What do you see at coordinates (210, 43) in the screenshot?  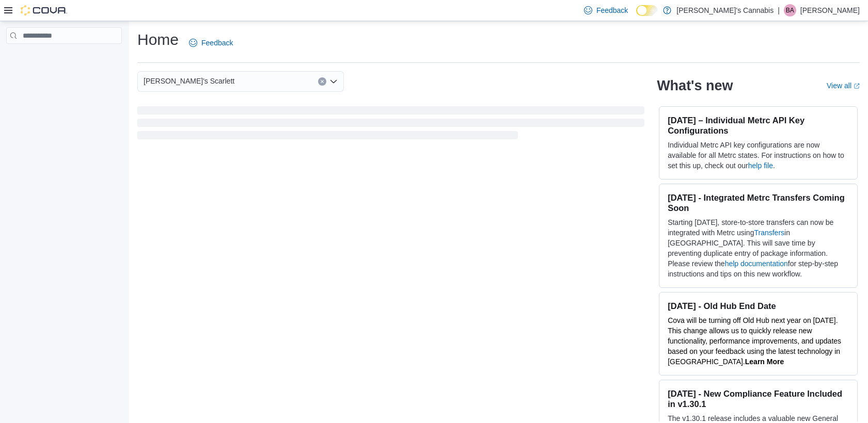 I see `a: Feedback` at bounding box center [210, 43].